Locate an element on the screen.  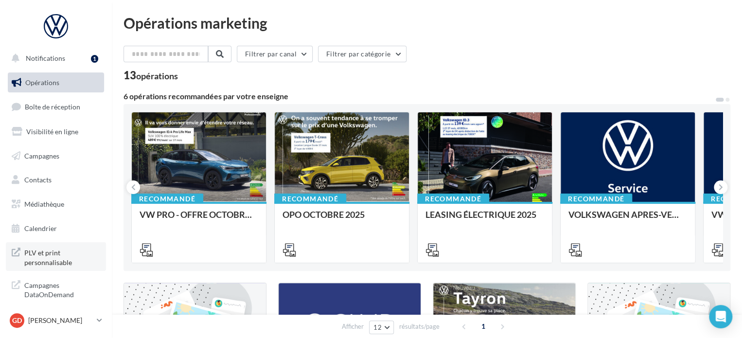
button: 12 is located at coordinates (381, 327).